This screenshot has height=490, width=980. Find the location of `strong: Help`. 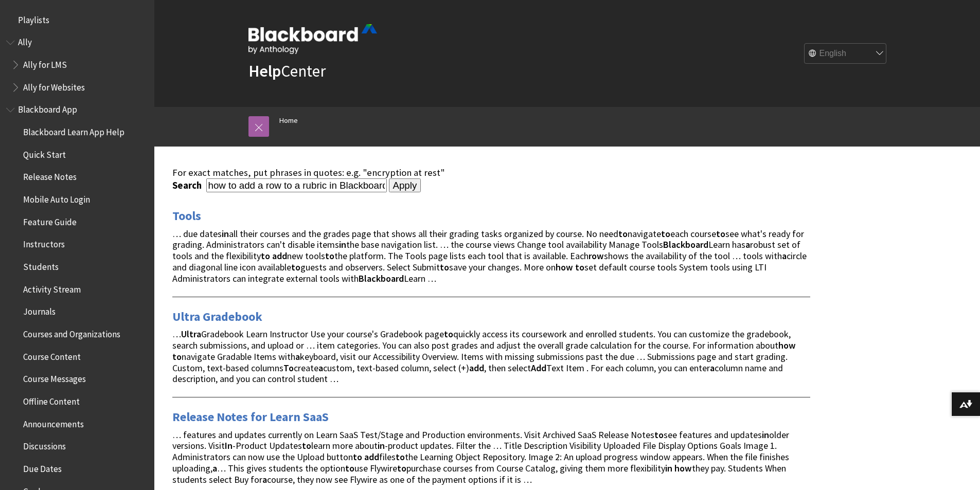

strong: Help is located at coordinates (264, 71).